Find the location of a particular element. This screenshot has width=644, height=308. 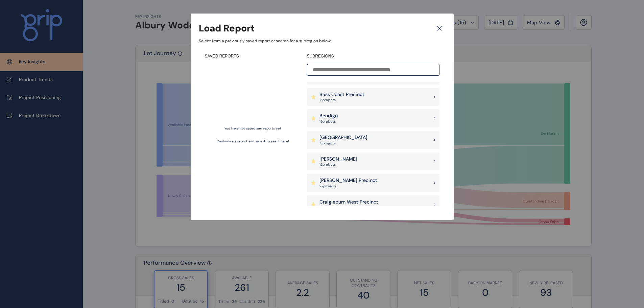

p: Bass Coast Precinct is located at coordinates (342, 95).